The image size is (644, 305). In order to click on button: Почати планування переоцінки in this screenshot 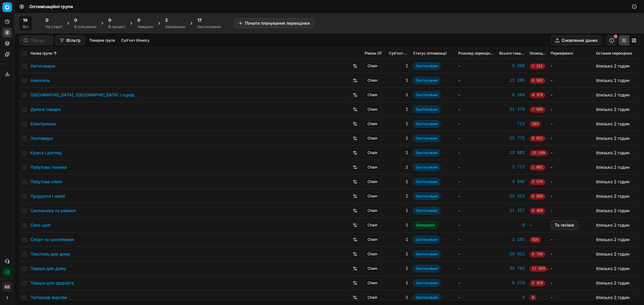, I will do `click(274, 23)`.